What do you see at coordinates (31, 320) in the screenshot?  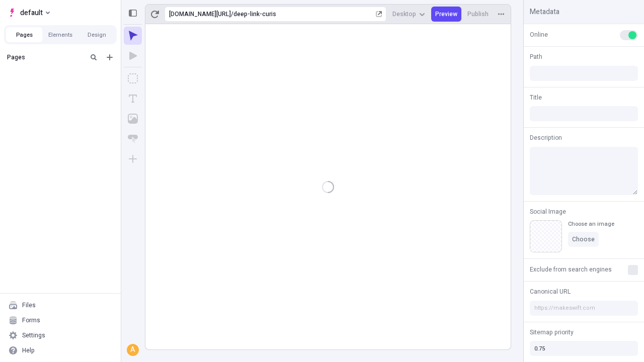 I see `div: Forms` at bounding box center [31, 320].